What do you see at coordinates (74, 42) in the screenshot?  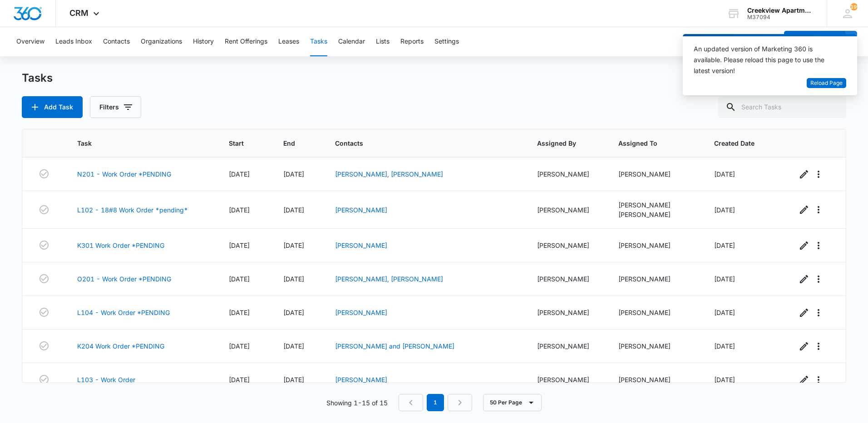 I see `button: Leads Inbox` at bounding box center [74, 42].